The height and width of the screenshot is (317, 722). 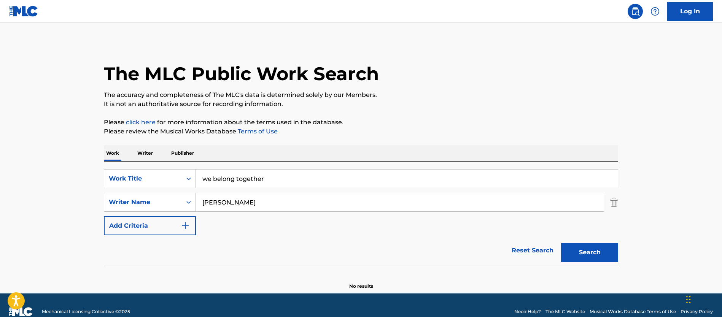 What do you see at coordinates (655, 11) in the screenshot?
I see `img: help` at bounding box center [655, 11].